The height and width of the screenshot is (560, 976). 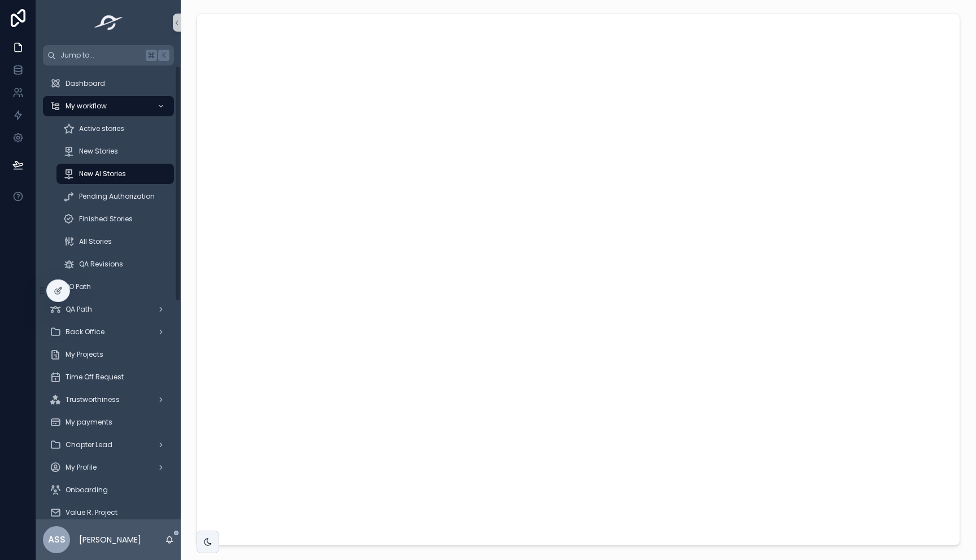 What do you see at coordinates (108, 354) in the screenshot?
I see `a: My Projects` at bounding box center [108, 354].